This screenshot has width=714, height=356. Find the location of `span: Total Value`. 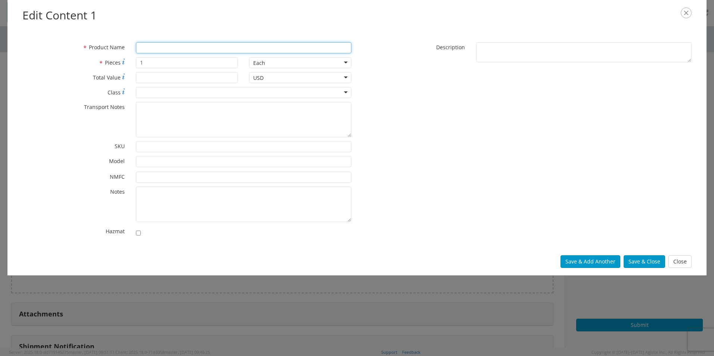

span: Total Value is located at coordinates (107, 77).